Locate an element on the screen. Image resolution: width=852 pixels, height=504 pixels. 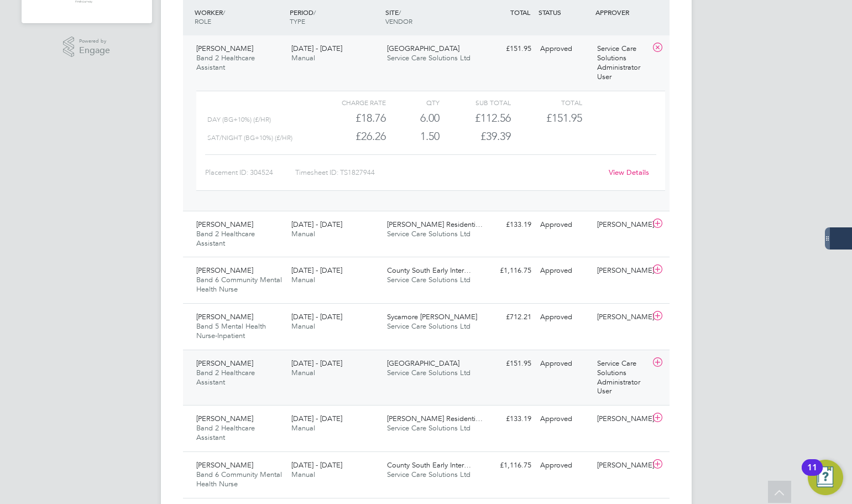
div: 11 is located at coordinates (812, 475).